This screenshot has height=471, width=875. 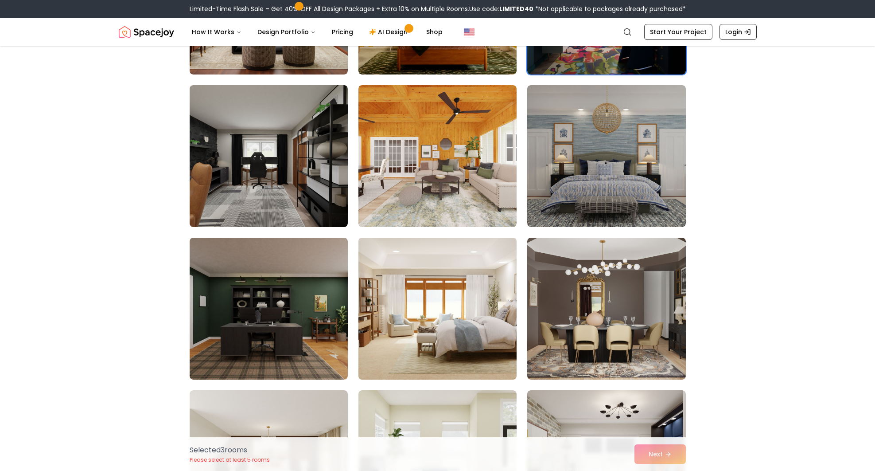 I want to click on a: Shop, so click(x=434, y=32).